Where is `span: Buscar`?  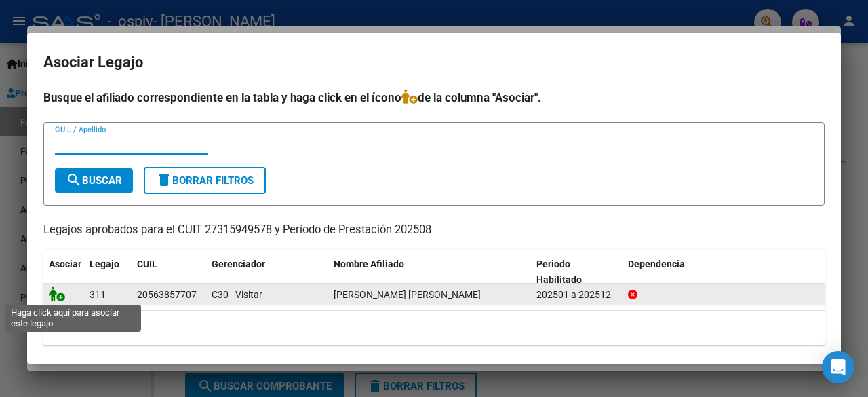 span: Buscar is located at coordinates (94, 181).